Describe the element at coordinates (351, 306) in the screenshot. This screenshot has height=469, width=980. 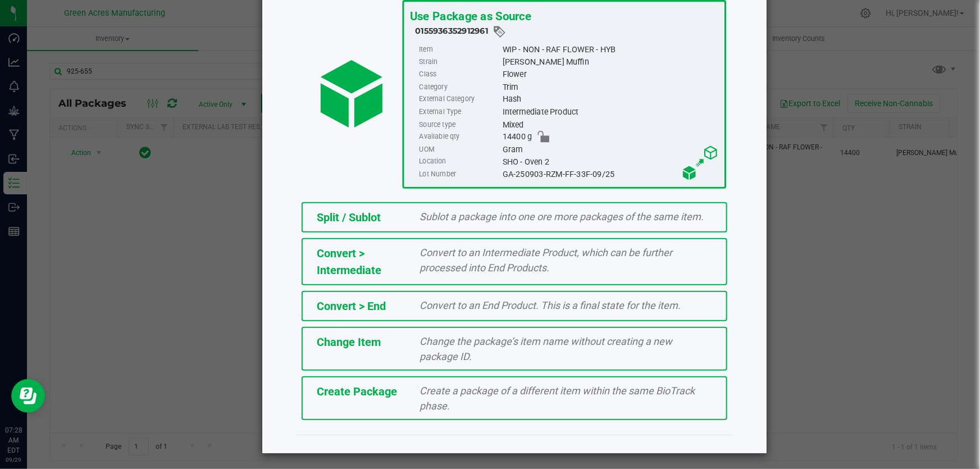
I see `span: Convert > End` at that location.